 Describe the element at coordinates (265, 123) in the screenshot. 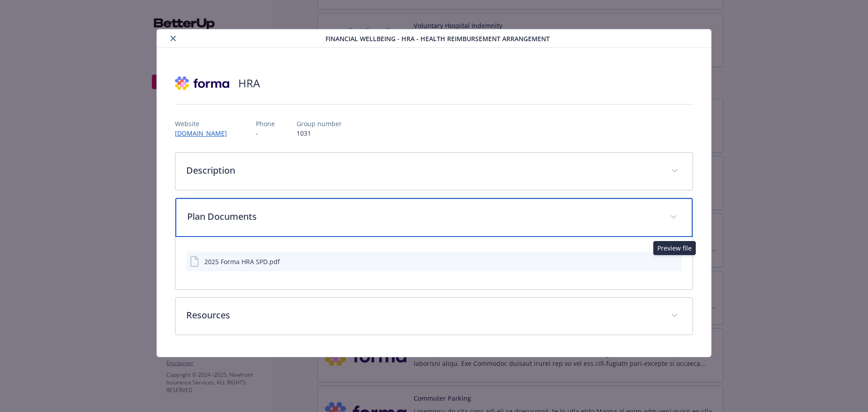

I see `p: Phone` at that location.